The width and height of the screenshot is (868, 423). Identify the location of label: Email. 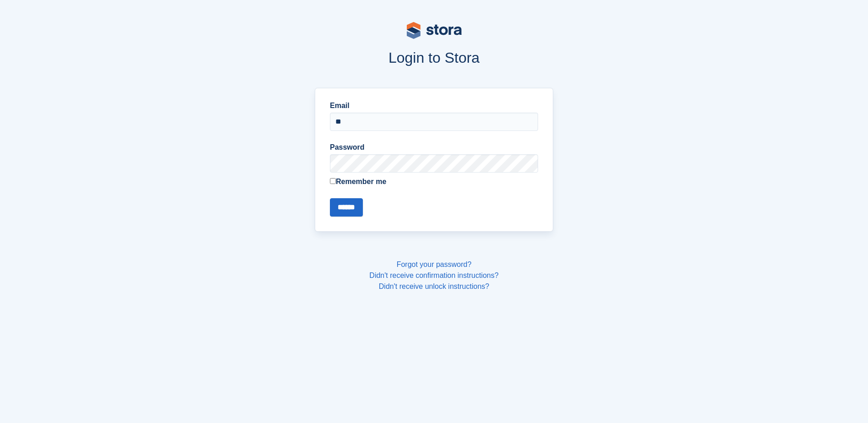
(434, 106).